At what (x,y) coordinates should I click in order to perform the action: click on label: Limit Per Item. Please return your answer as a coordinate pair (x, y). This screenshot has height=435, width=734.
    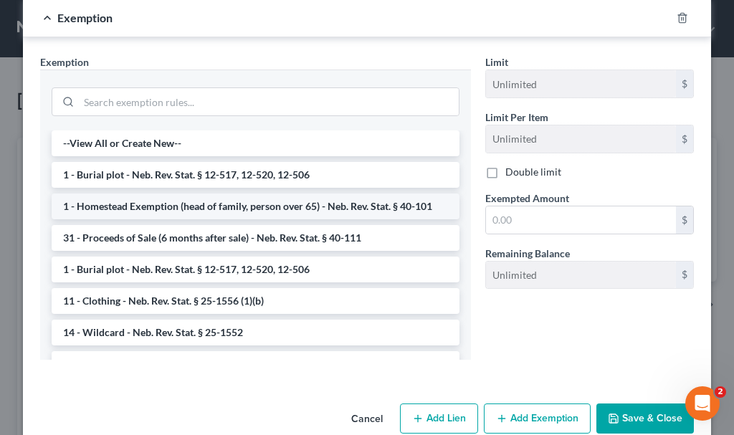
    Looking at the image, I should click on (517, 117).